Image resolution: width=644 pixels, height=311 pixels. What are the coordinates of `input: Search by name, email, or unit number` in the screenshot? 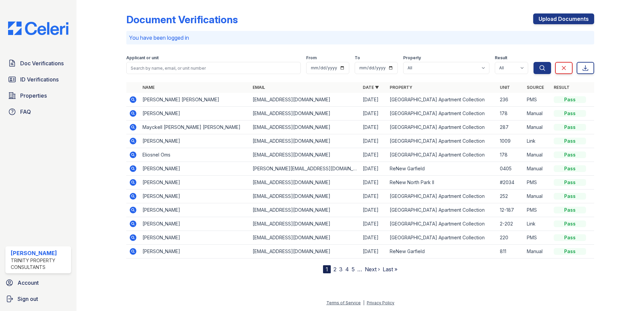 It's located at (214, 68).